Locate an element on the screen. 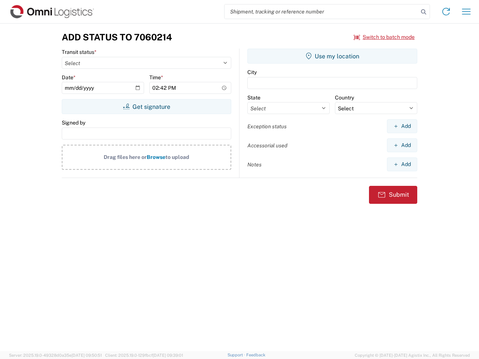 This screenshot has width=479, height=359. span: to upload is located at coordinates (177, 157).